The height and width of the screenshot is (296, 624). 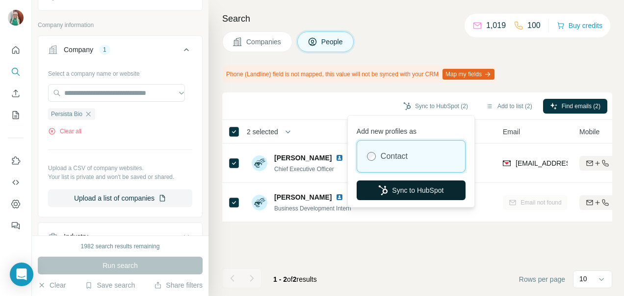 What do you see at coordinates (590, 132) in the screenshot?
I see `span: Mobile` at bounding box center [590, 132].